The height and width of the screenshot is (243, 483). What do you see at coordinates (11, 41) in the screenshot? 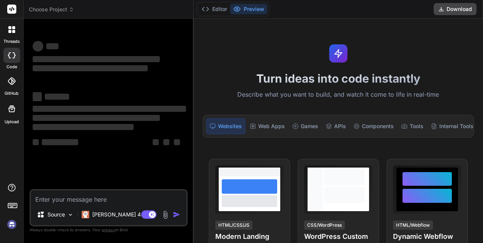
I see `label: threads` at bounding box center [11, 41].